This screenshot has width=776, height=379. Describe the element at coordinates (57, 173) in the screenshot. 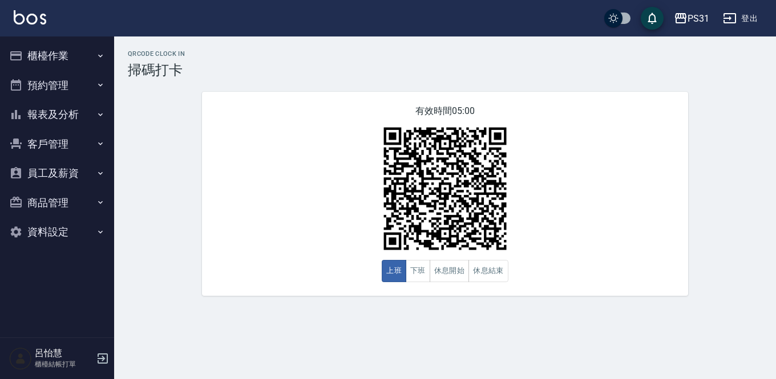

I see `button: 員工及薪資` at that location.